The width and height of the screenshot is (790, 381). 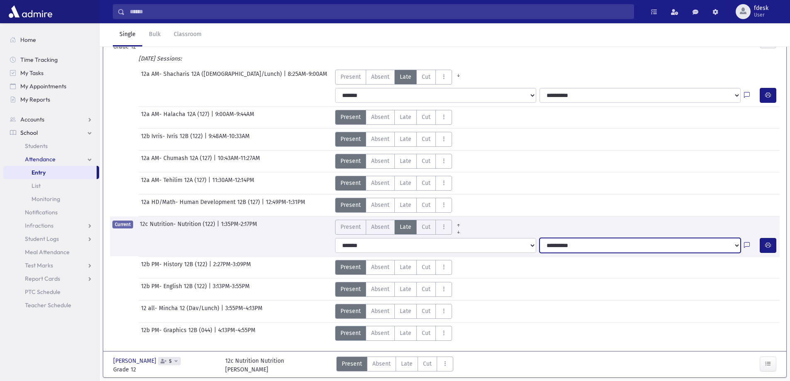 I want to click on span: Report Cards, so click(x=42, y=279).